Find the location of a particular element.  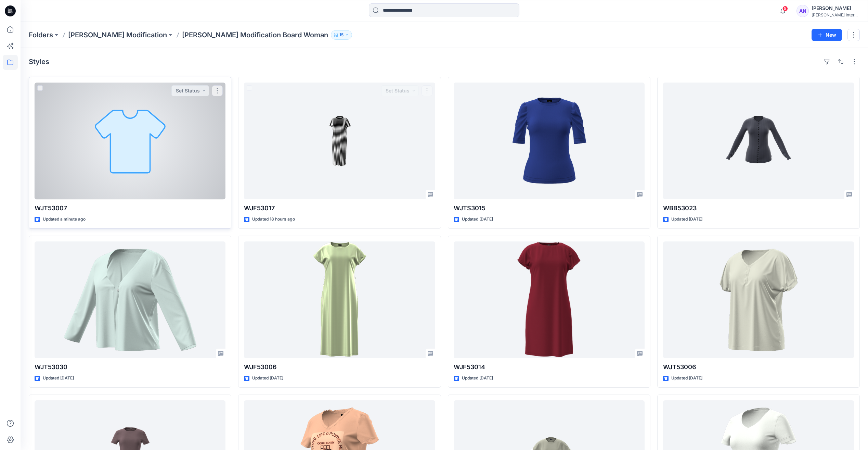

p: WJF53017 is located at coordinates (339, 208).